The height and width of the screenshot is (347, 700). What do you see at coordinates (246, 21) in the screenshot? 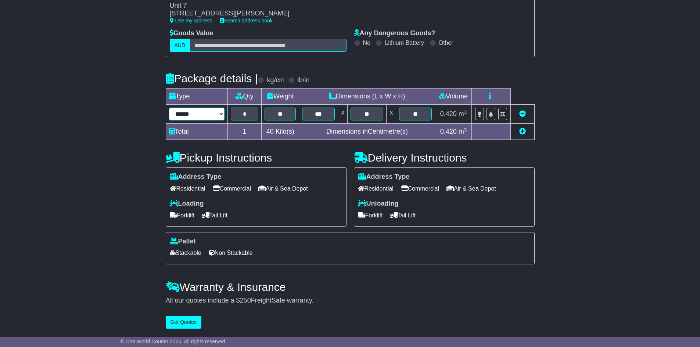
I see `a: Search address book` at bounding box center [246, 21].